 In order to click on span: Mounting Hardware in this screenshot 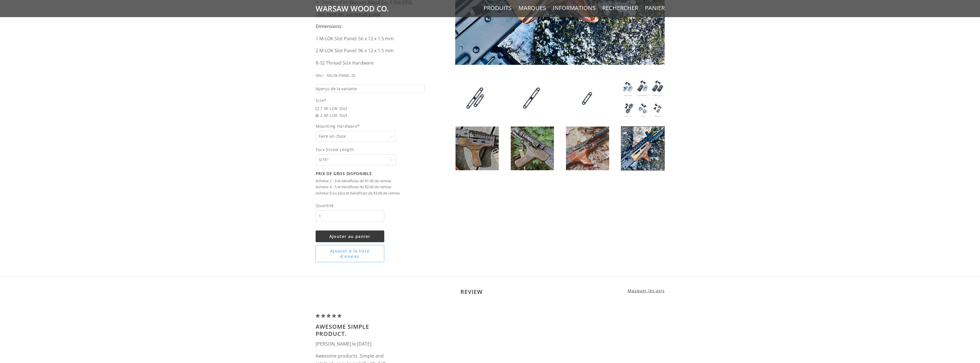, I will do `click(370, 126)`.